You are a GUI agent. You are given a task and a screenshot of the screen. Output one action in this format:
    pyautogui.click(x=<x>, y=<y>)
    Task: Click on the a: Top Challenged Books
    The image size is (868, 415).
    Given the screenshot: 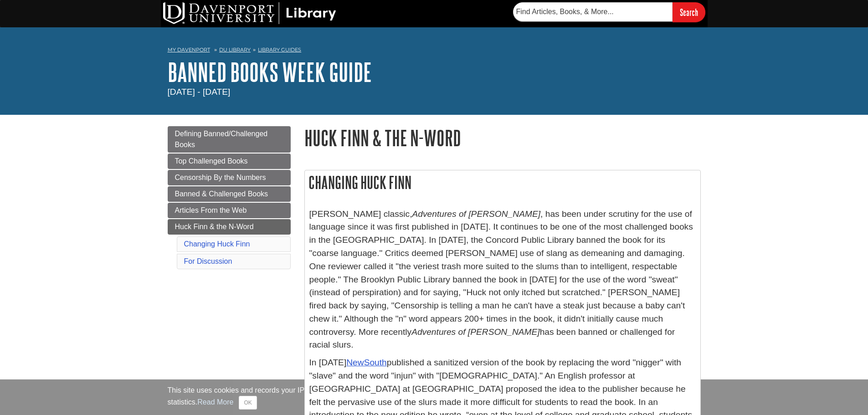 What is the action you would take?
    pyautogui.click(x=229, y=161)
    